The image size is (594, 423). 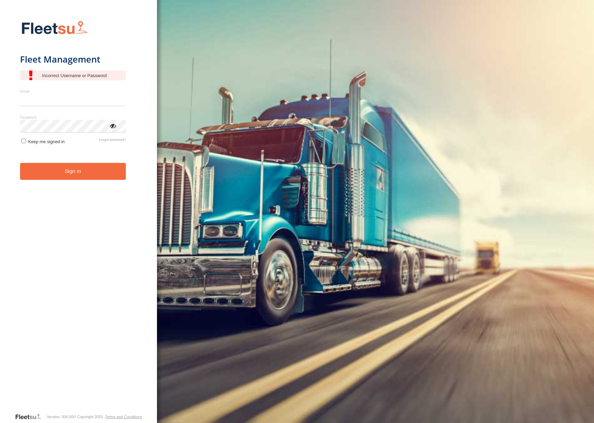 I want to click on form: main, so click(x=78, y=214).